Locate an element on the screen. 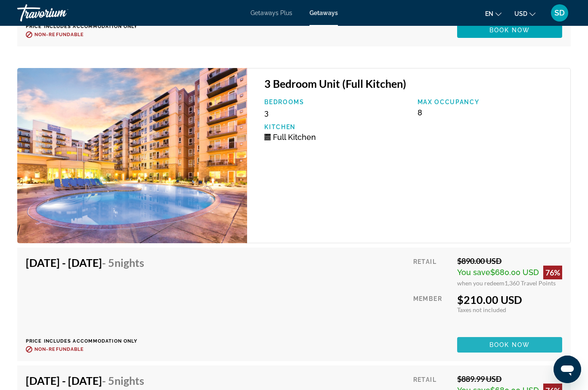 Image resolution: width=588 pixels, height=390 pixels. span: USD is located at coordinates (521, 14).